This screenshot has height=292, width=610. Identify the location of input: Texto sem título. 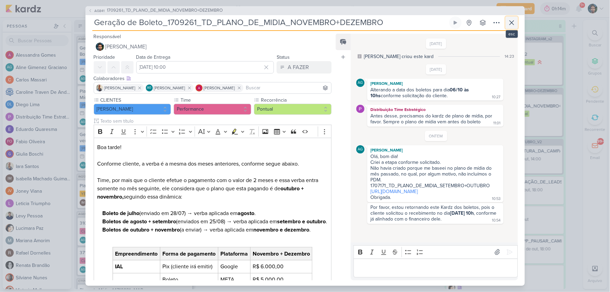
(216, 121).